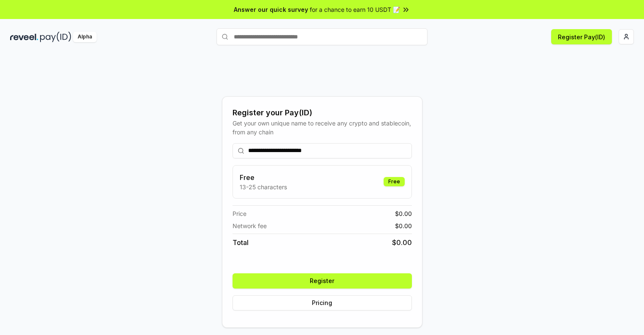  I want to click on div: Get your own unique name to receive any crypto and stablecoin, from any chain, so click(322, 128).